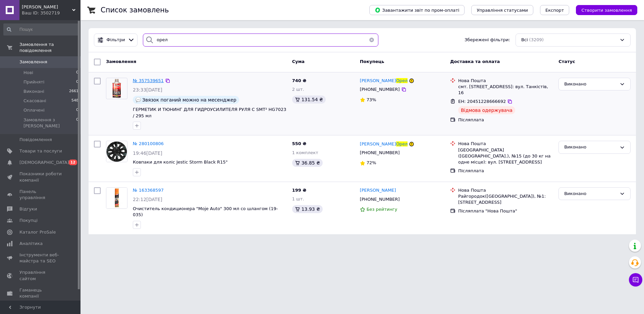 Image resolution: width=644 pixels, height=314 pixels. What do you see at coordinates (382, 209) in the screenshot?
I see `span: Без рейтингу` at bounding box center [382, 209].